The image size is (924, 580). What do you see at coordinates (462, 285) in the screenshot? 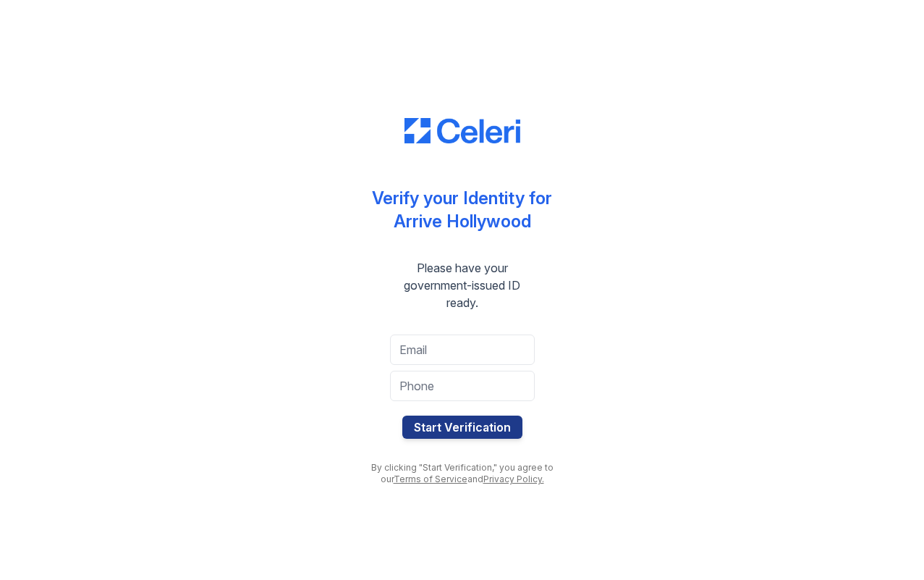
I see `div: Please have your government-issued ID ready.` at bounding box center [462, 285].